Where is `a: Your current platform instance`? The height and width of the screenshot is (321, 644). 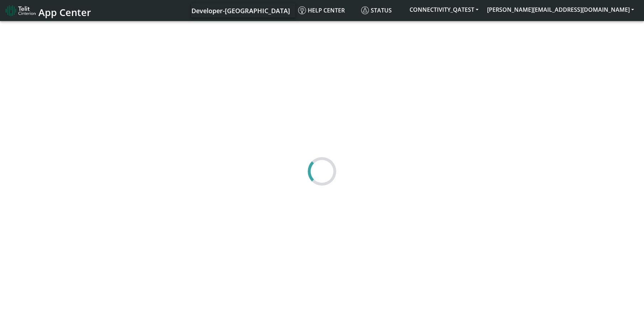 a: Your current platform instance is located at coordinates (240, 10).